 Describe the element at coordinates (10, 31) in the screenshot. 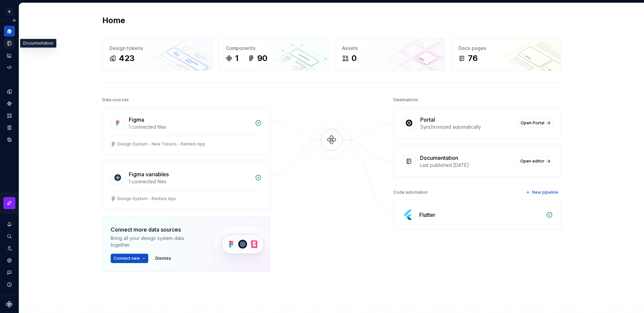

I see `div: Home` at that location.